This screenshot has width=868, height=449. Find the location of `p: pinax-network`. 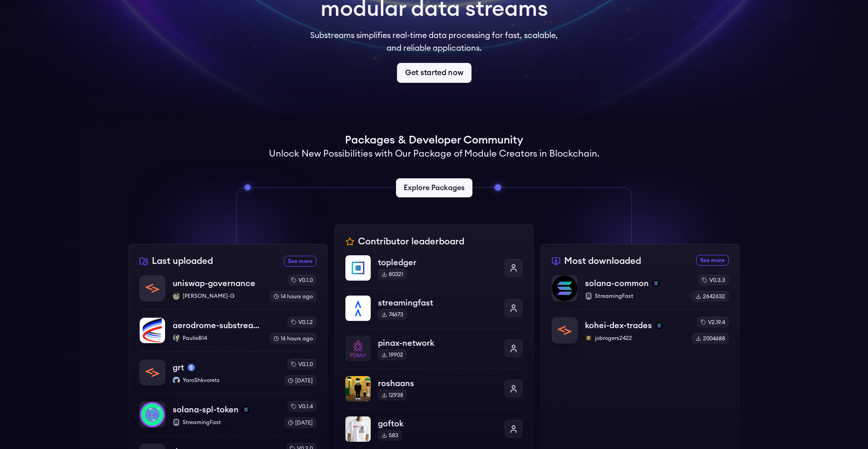

p: pinax-network is located at coordinates (438, 343).